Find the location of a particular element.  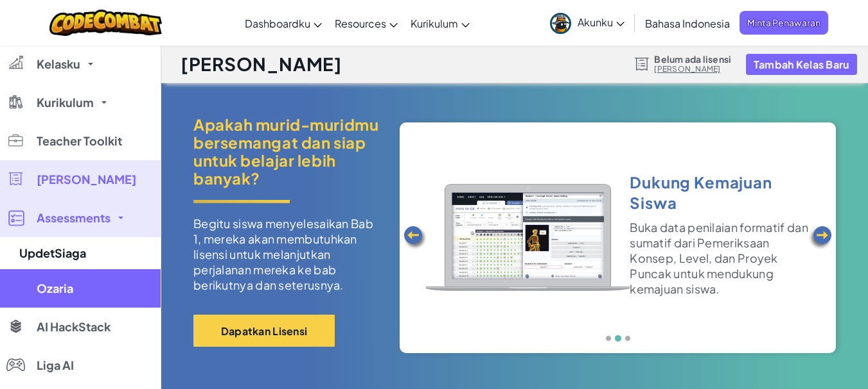

span: AI HackStack is located at coordinates (73, 327).